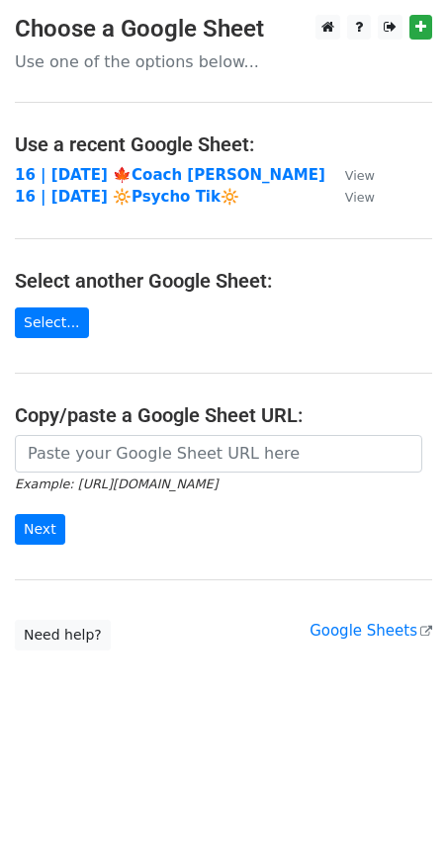 The image size is (447, 866). I want to click on h3: Choose a Google Sheet, so click(224, 29).